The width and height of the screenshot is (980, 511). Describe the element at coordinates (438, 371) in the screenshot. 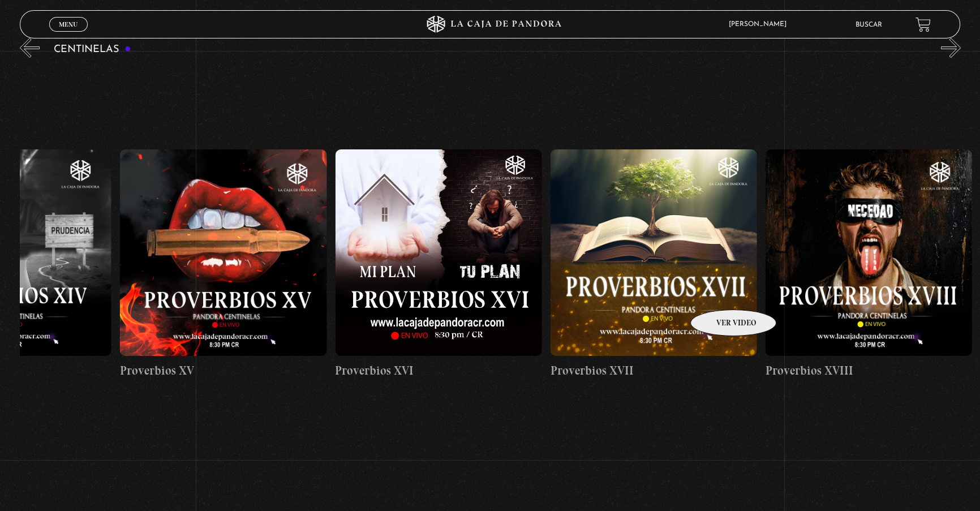

I see `h4: Proverbios XVI` at that location.